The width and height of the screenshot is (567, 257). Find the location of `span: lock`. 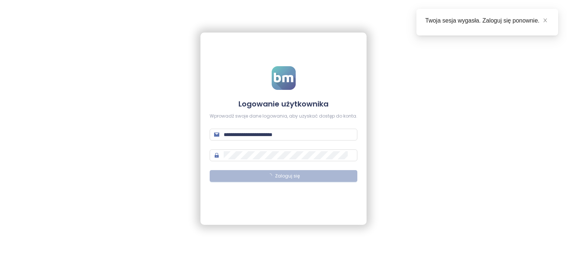

span: lock is located at coordinates (217, 155).